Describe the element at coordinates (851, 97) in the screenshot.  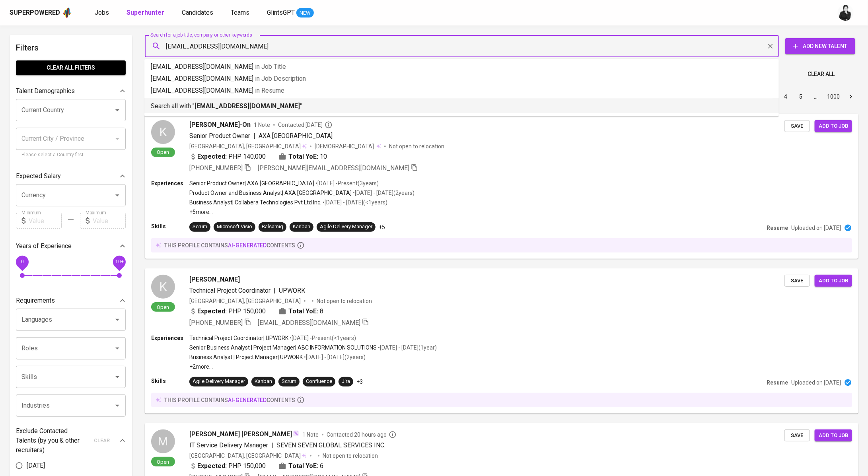
I see `button: Go to next page` at that location.